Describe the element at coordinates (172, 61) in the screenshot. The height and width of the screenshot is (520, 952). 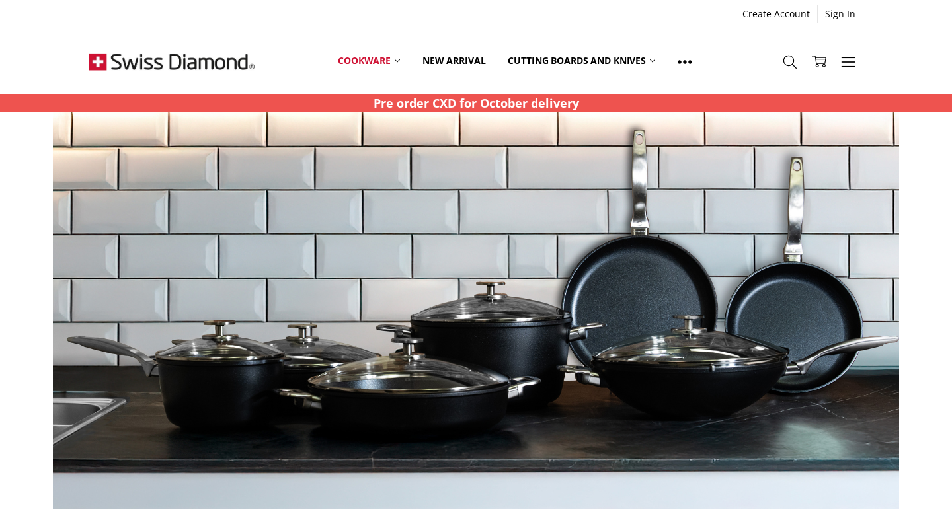
I see `img: Free Shipping On Every Order` at that location.